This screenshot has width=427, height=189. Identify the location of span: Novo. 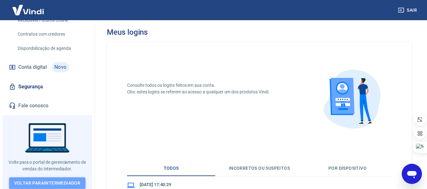
(60, 67).